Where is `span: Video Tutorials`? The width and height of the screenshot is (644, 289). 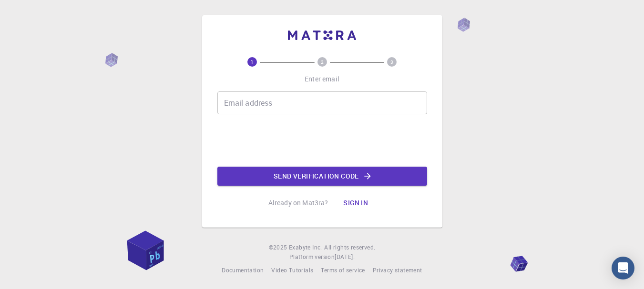 span: Video Tutorials is located at coordinates (292, 270).